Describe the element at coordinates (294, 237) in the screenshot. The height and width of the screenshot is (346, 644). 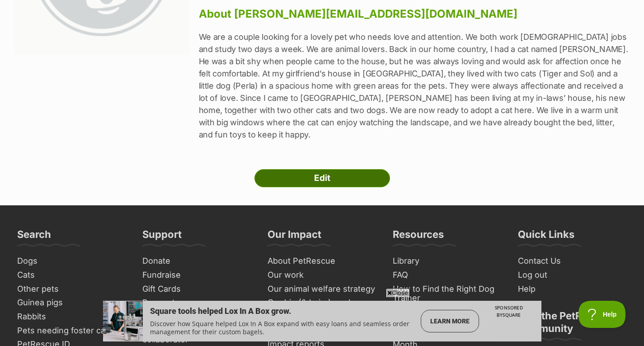
I see `h3: Our Impact` at that location.